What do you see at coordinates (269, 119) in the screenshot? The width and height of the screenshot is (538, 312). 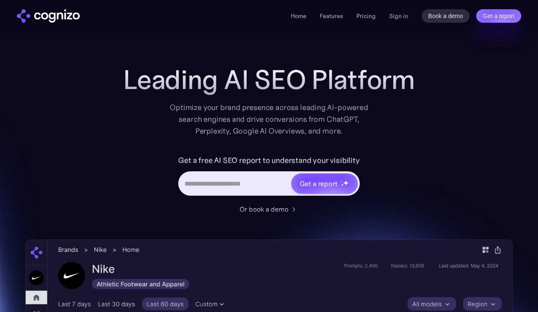 I see `div: Optimize your brand presence across leading AI-powered search engines and drive conversions from ...` at bounding box center [269, 119].